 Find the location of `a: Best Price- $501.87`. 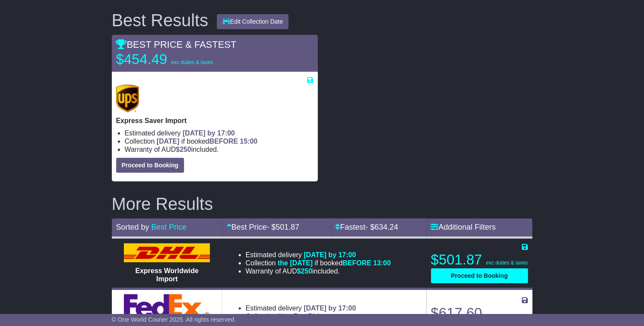

a: Best Price- $501.87 is located at coordinates (262, 227).